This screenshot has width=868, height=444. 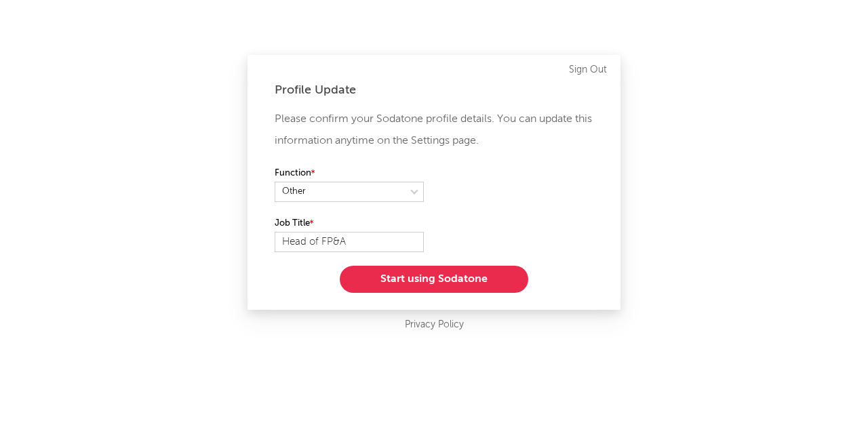 I want to click on a: Privacy Policy, so click(x=434, y=325).